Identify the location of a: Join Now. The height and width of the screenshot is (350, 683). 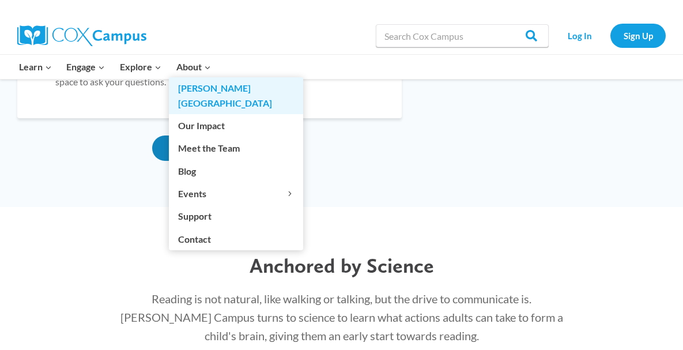
(210, 148).